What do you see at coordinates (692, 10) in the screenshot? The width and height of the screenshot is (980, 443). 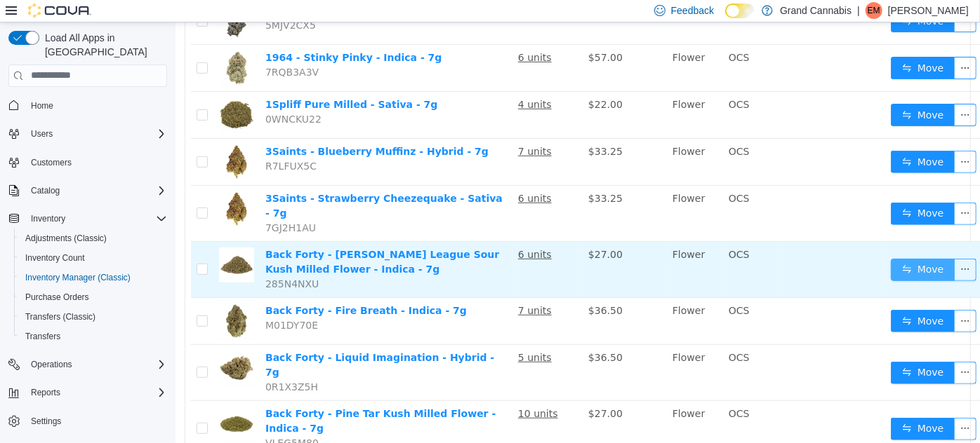 I see `span: Feedback` at bounding box center [692, 10].